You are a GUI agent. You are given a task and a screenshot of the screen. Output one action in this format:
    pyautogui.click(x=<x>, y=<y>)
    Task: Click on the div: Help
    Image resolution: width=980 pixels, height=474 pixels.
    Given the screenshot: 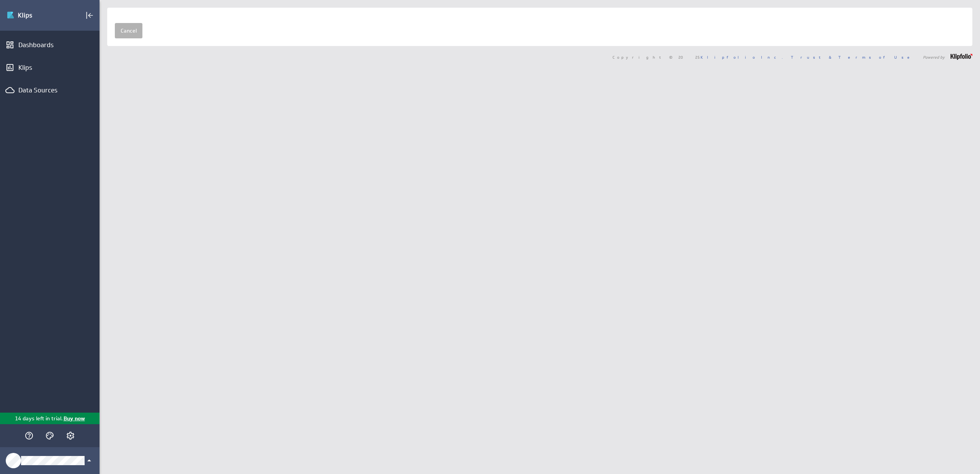 What is the action you would take?
    pyautogui.click(x=29, y=436)
    